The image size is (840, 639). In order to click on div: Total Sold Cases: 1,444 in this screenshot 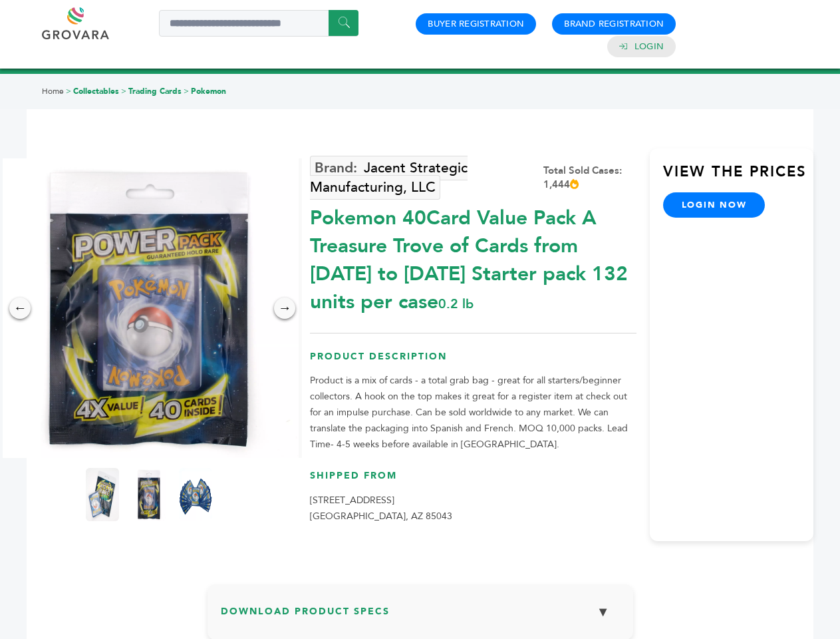, I will do `click(590, 178)`.